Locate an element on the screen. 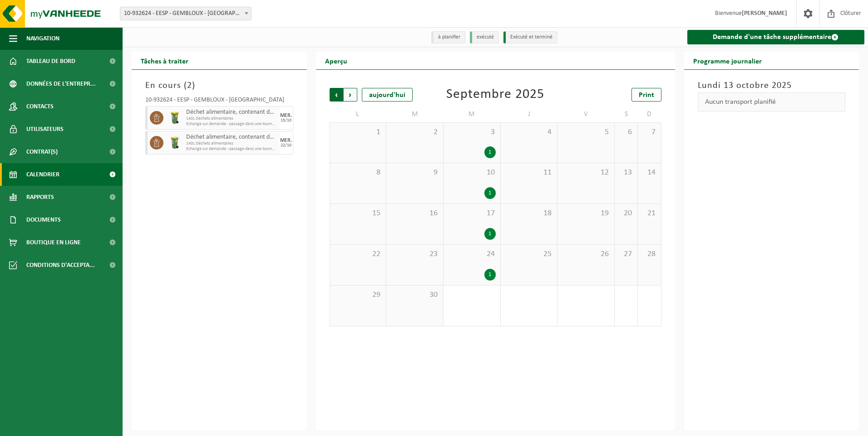 The width and height of the screenshot is (868, 436). span: 24 is located at coordinates (471, 254).